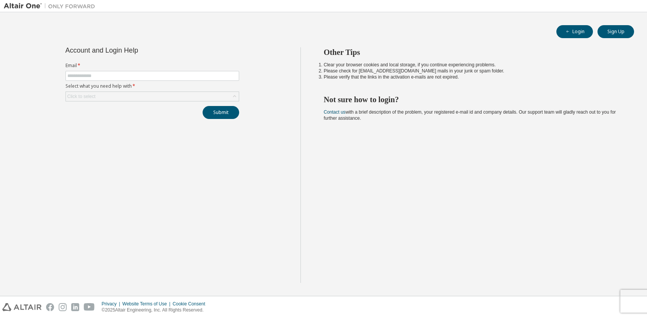 The width and height of the screenshot is (647, 318). What do you see at coordinates (472, 99) in the screenshot?
I see `h2: Not sure how to login?` at bounding box center [472, 99].